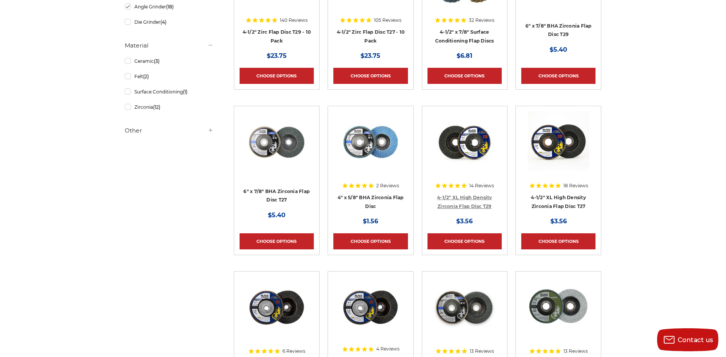  What do you see at coordinates (481, 186) in the screenshot?
I see `span: 14 Reviews` at bounding box center [481, 186].